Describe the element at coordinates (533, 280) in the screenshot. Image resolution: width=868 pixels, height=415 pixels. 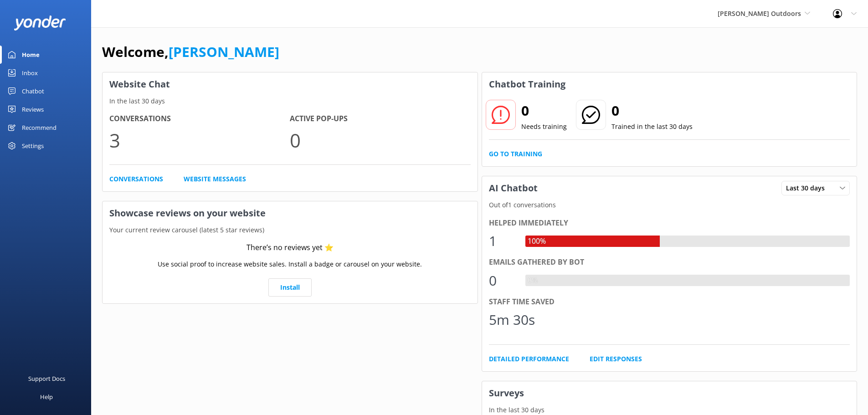
I see `div: 0%` at that location.